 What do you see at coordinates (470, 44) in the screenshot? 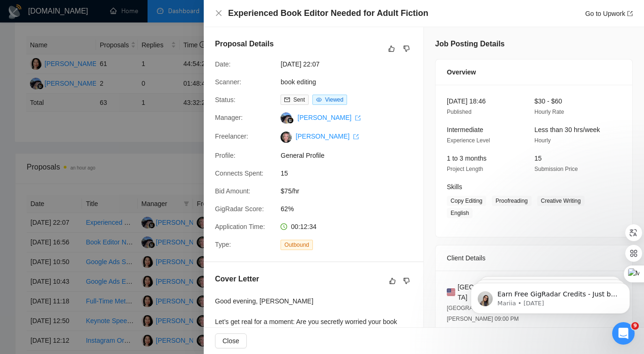
I see `h5: Job Posting Details` at bounding box center [470, 44].